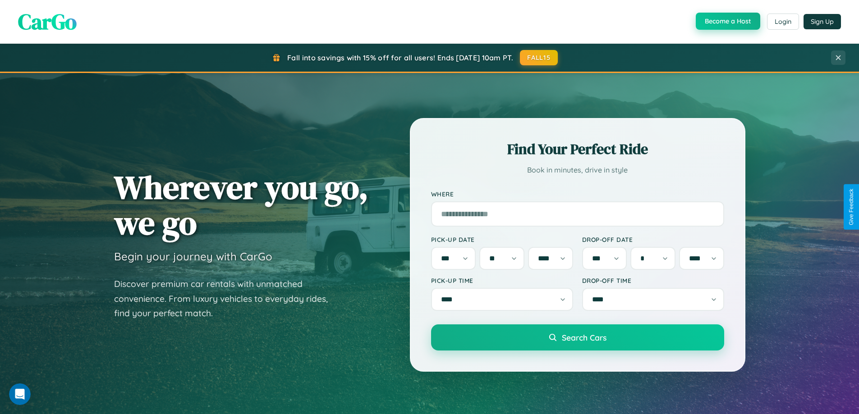 This screenshot has width=859, height=414. Describe the element at coordinates (539, 58) in the screenshot. I see `button: FALL15` at that location.